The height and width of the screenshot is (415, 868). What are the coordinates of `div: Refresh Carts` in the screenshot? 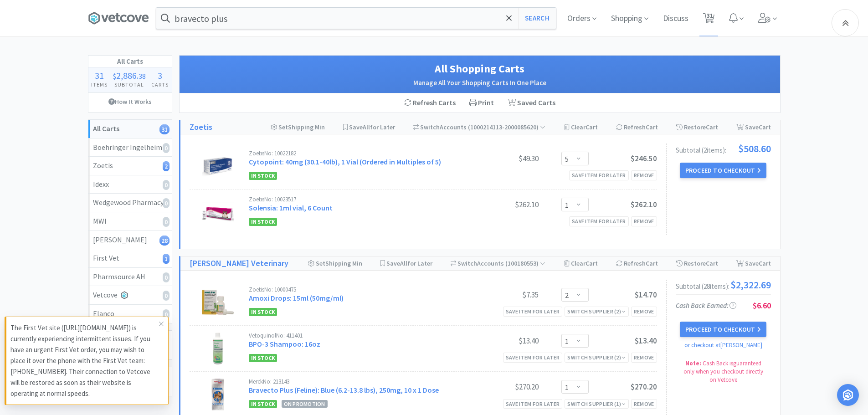 It's located at (430, 103).